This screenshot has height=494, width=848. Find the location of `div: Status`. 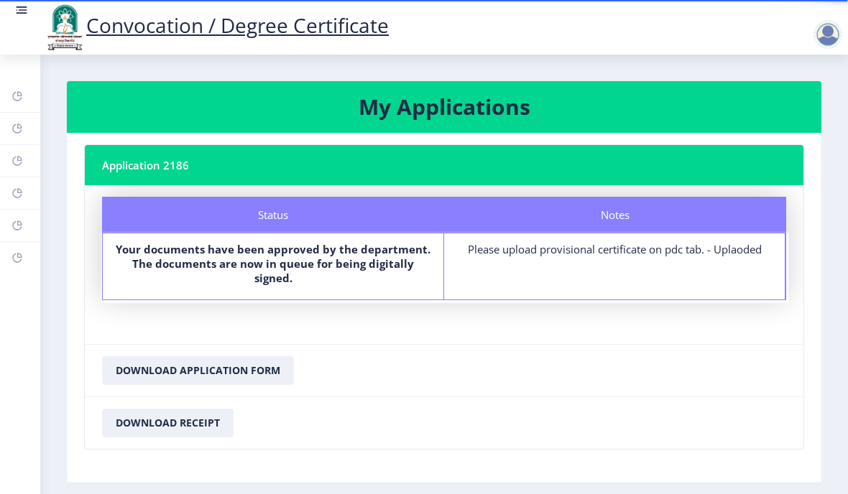

div: Status is located at coordinates (273, 215).